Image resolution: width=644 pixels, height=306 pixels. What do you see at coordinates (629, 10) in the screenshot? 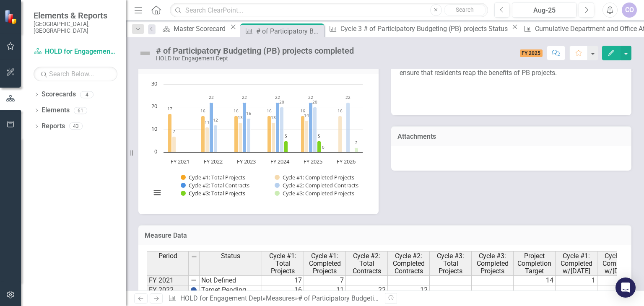
I see `button: CO` at bounding box center [629, 10].